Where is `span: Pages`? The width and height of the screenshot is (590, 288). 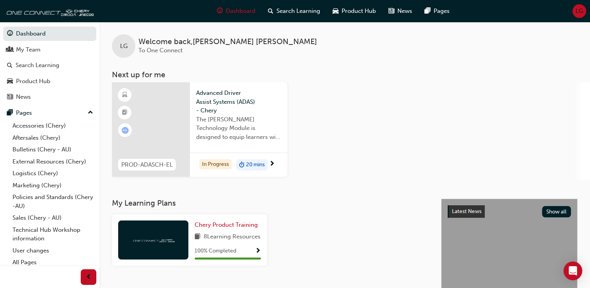
span: Pages is located at coordinates (442, 11).